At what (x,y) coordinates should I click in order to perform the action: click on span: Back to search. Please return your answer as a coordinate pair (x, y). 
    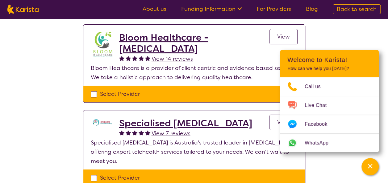
    Looking at the image, I should click on (356, 9).